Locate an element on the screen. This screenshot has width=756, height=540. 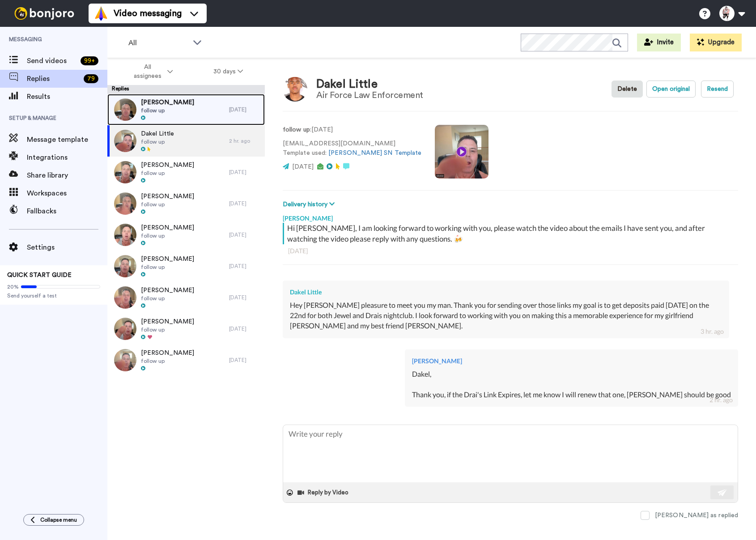
strong: follow up is located at coordinates (296, 130).